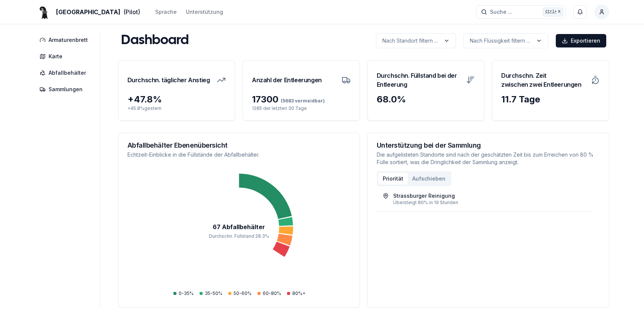 The width and height of the screenshot is (644, 311). Describe the element at coordinates (65, 73) in the screenshot. I see `a: Abfallbehälter` at that location.